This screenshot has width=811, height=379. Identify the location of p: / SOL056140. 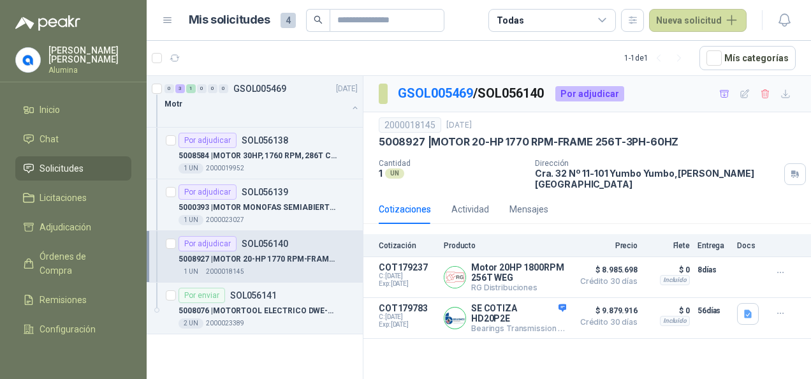
(471, 93).